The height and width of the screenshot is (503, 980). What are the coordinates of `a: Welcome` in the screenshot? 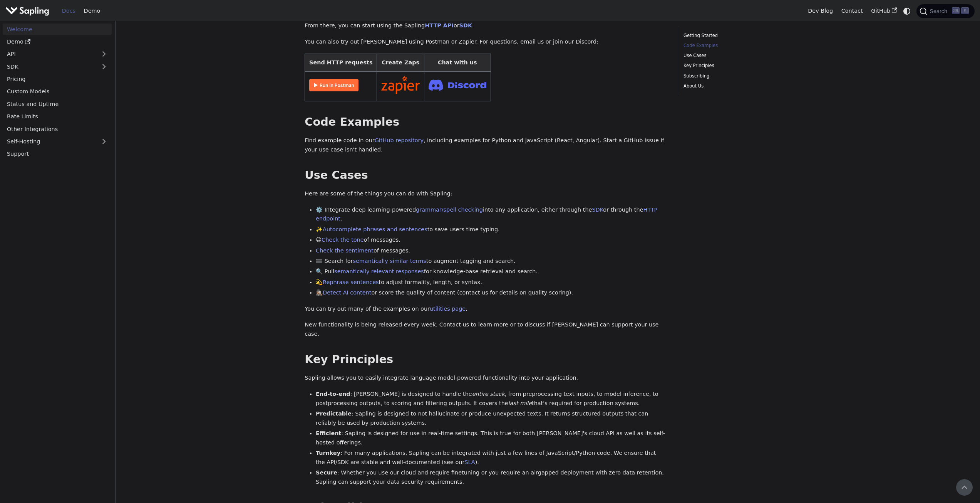 It's located at (57, 29).